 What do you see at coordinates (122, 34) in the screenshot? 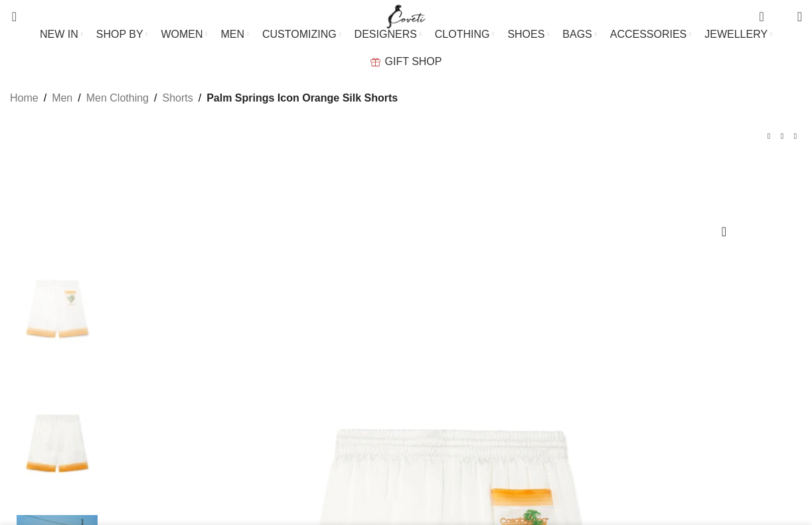
I see `a: SHOP BY` at bounding box center [122, 34].